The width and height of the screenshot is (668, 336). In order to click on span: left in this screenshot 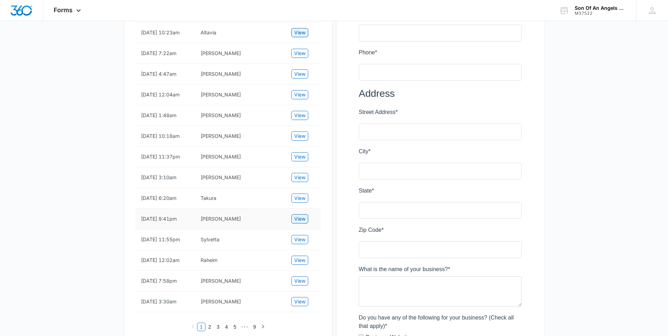, I will do `click(193, 327)`.